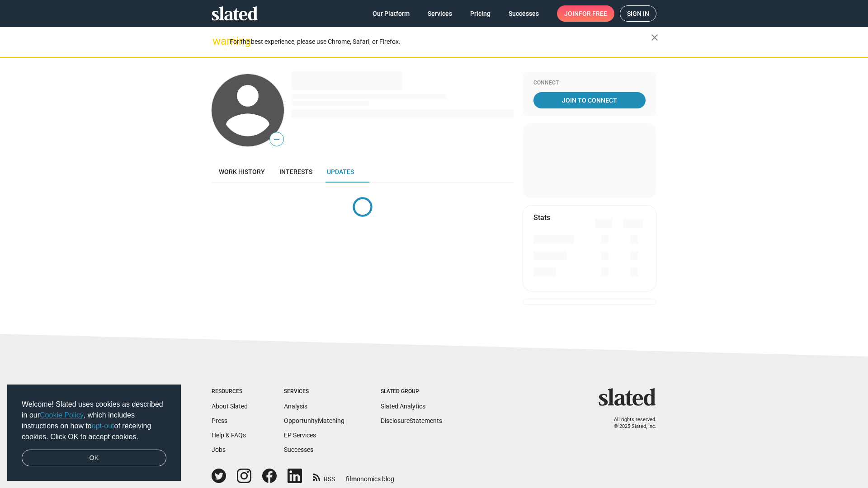  Describe the element at coordinates (586, 13) in the screenshot. I see `a: Joinfor free` at that location.